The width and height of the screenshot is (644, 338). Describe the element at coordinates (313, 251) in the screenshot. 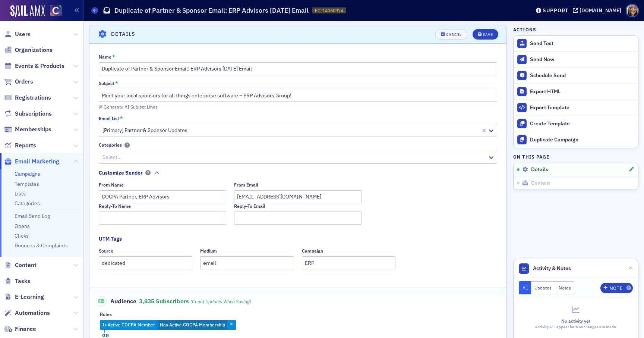

I see `div: Campaign` at that location.